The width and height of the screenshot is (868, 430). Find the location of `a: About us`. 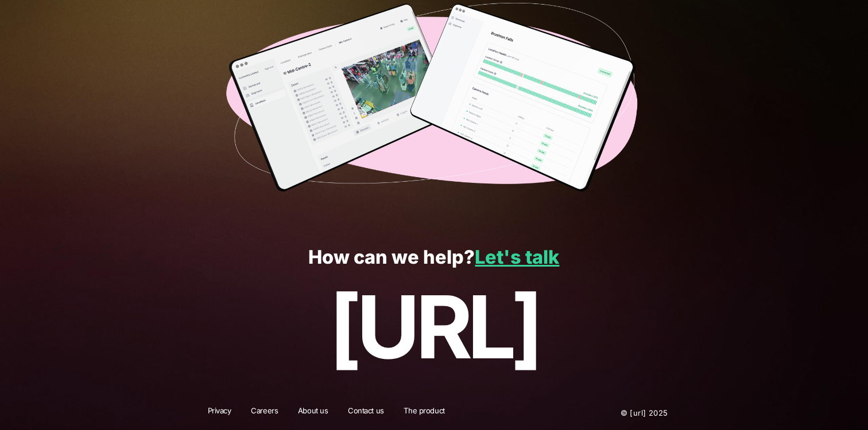

a: About us is located at coordinates (313, 413).